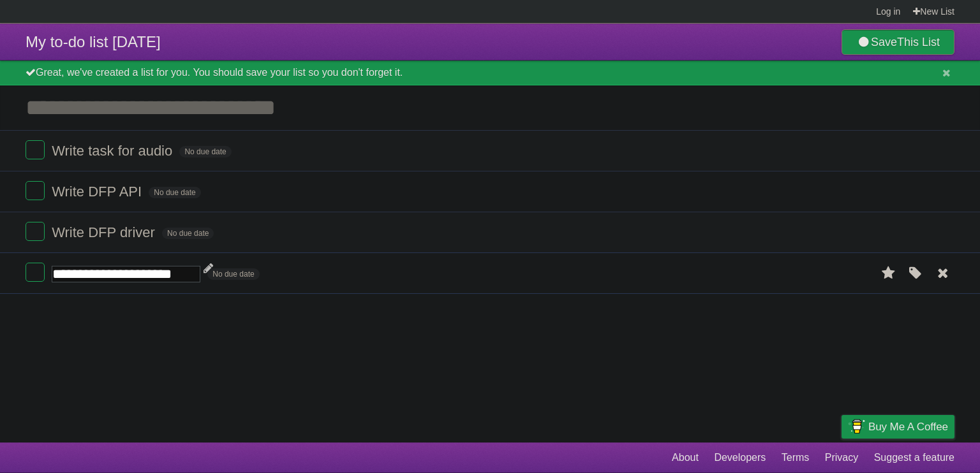 The height and width of the screenshot is (473, 980). Describe the element at coordinates (114, 151) in the screenshot. I see `span: Write task for audio` at that location.